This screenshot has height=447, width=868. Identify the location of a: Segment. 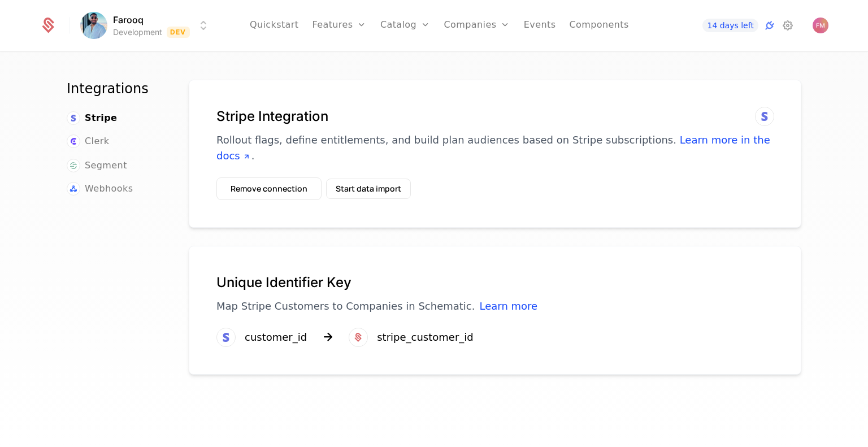
(96, 165).